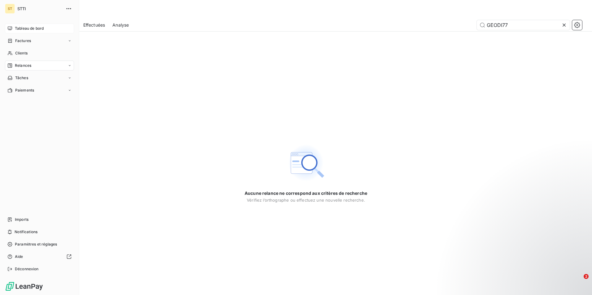  I want to click on span: STTI, so click(40, 9).